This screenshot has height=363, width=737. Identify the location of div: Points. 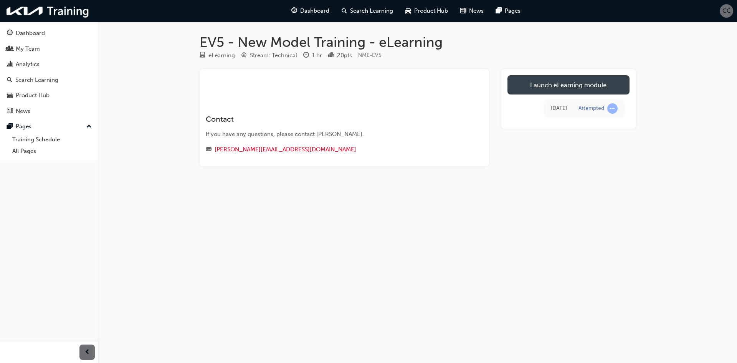
(340, 55).